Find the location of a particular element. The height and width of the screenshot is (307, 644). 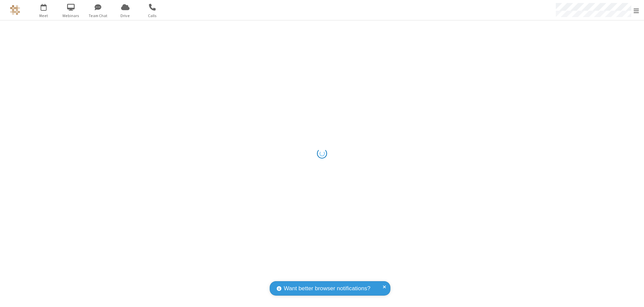

img: QA Selenium DO NOT DELETE OR CHANGE is located at coordinates (15, 10).